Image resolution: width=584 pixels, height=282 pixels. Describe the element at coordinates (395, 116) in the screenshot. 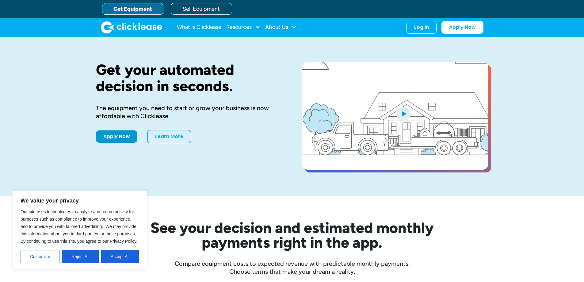

I see `a: open lightbox` at that location.